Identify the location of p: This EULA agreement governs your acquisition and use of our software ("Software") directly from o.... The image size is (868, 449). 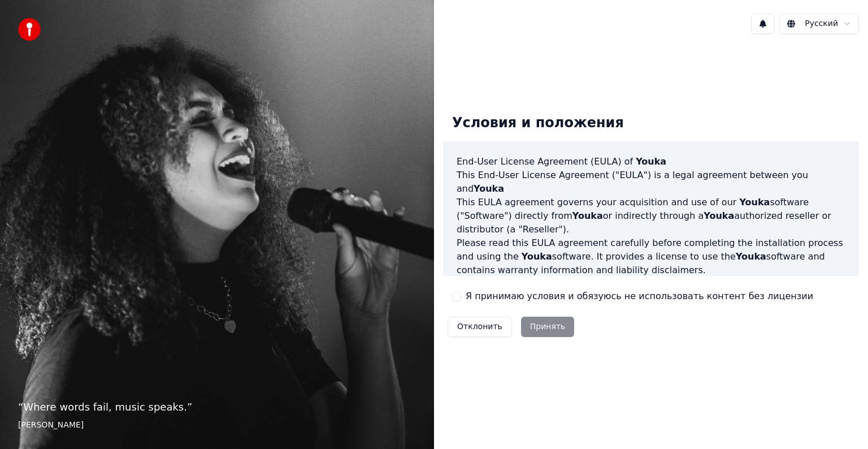
(651, 216).